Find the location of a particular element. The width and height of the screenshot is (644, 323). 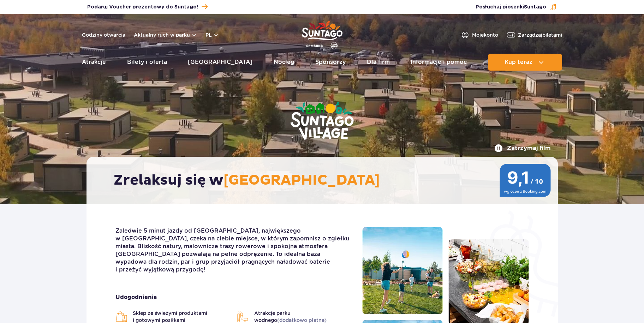

strong: Udogodnienia is located at coordinates (233, 297).